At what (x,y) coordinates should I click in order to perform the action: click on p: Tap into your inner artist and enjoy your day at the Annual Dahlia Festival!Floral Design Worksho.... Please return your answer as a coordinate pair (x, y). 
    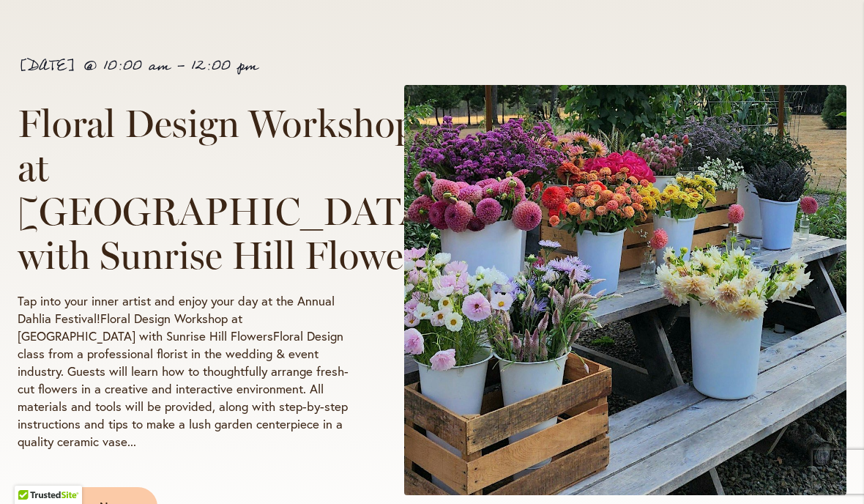
    Looking at the image, I should click on (184, 372).